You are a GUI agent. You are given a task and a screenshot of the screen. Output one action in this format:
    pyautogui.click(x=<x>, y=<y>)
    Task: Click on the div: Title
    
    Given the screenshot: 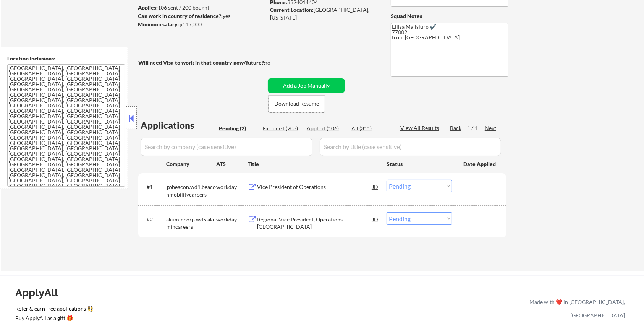 What is the action you would take?
    pyautogui.click(x=314, y=164)
    